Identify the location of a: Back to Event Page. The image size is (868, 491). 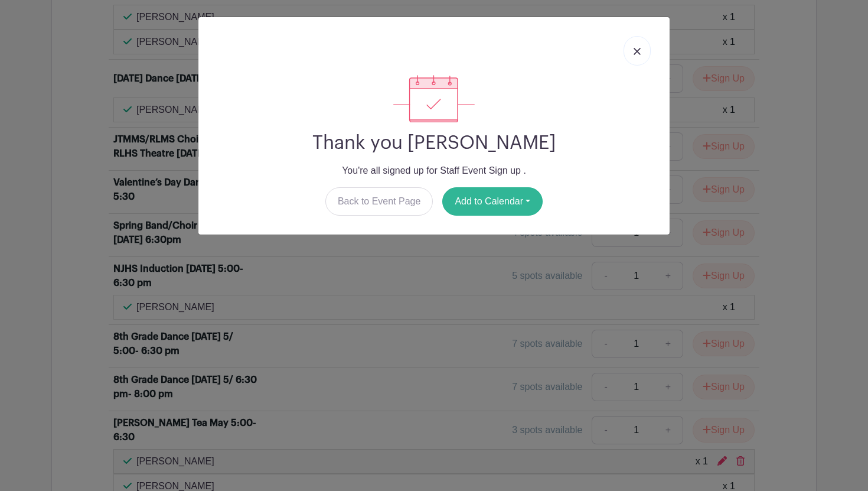
(379, 201).